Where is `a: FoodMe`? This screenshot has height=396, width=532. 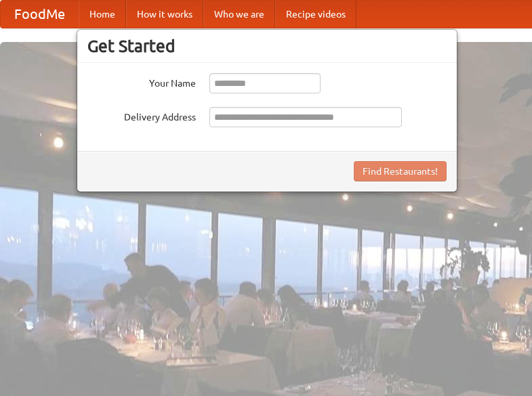 a: FoodMe is located at coordinates (39, 14).